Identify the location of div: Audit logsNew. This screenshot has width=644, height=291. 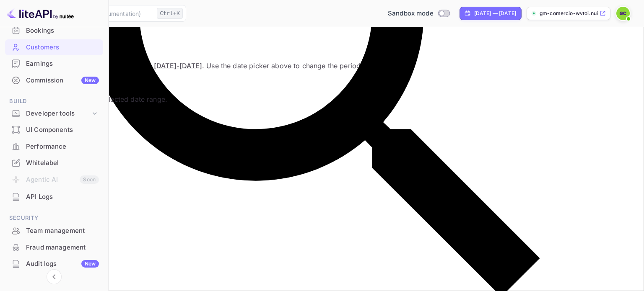
(54, 264).